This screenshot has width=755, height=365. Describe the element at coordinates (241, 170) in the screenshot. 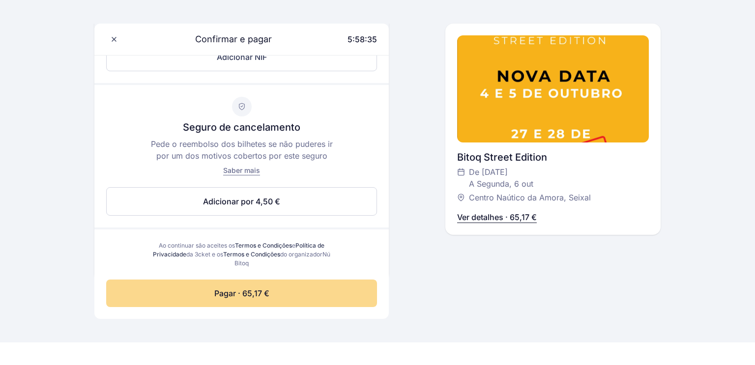

I see `span: Saber mais` at that location.